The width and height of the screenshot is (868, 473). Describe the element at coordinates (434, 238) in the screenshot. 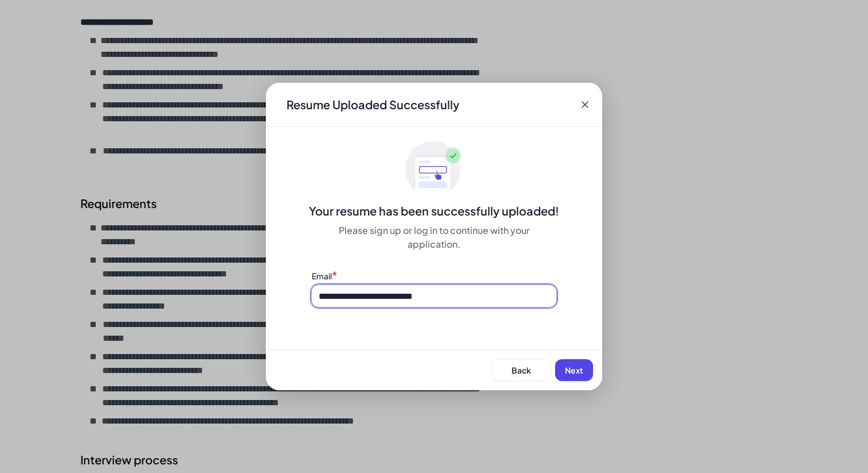

I see `div: Please sign up or log in to continue with your application.` at that location.